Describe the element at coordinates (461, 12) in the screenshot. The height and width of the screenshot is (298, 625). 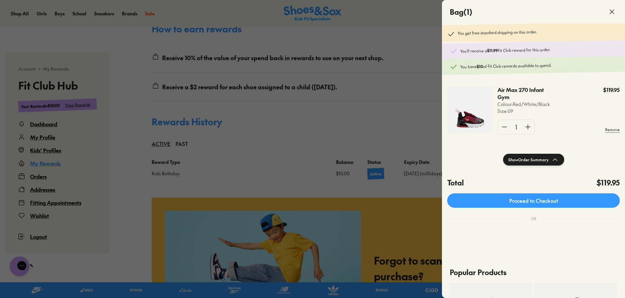
I see `h4: Bag ( 1 )` at that location.